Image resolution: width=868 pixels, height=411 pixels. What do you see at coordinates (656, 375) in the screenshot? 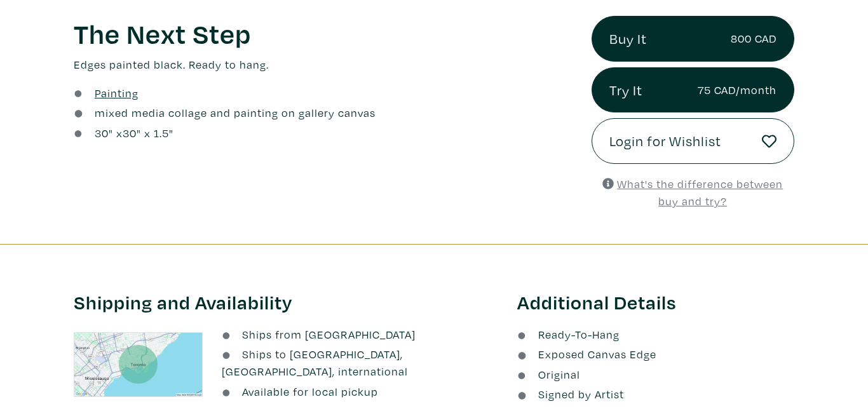
I see `li: Original` at bounding box center [656, 375].